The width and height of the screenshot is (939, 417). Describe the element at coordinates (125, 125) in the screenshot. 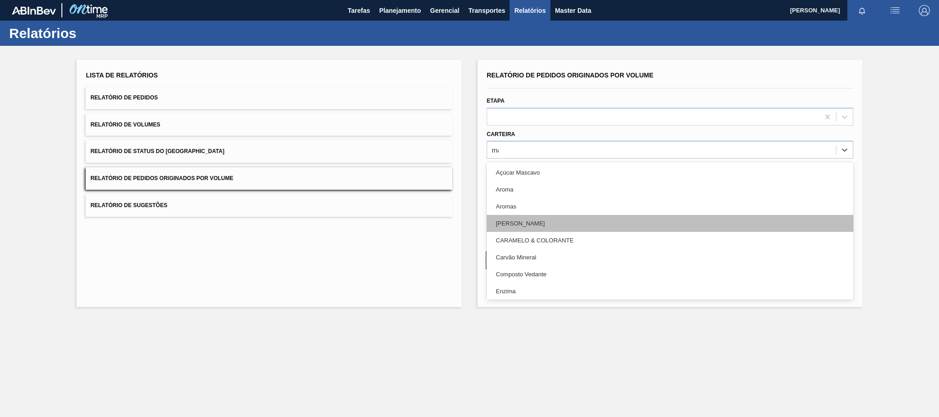

I see `span: Relatório de Volumes` at that location.